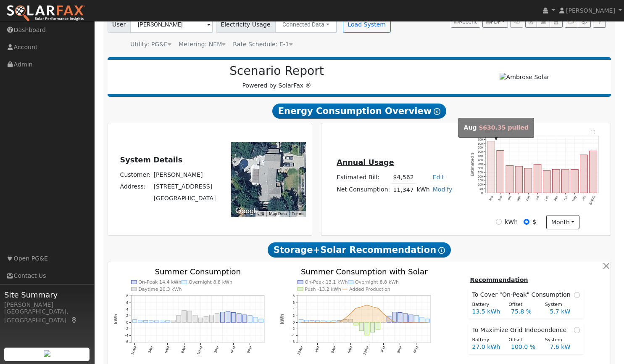  I want to click on text: 150, so click(480, 181).